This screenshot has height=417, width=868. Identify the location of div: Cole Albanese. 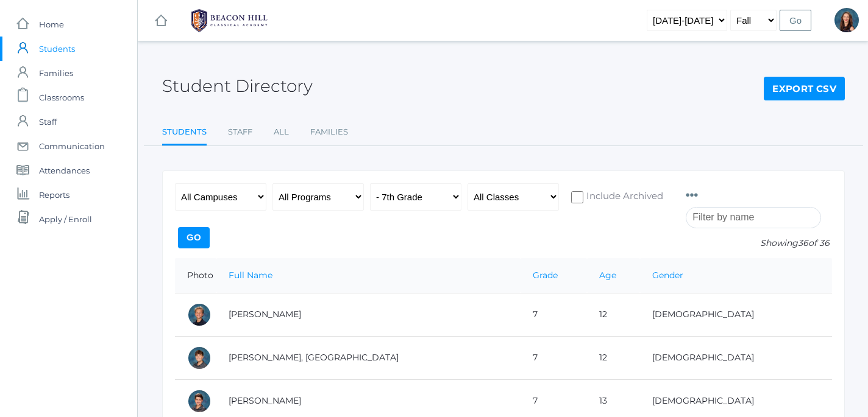
(199, 315).